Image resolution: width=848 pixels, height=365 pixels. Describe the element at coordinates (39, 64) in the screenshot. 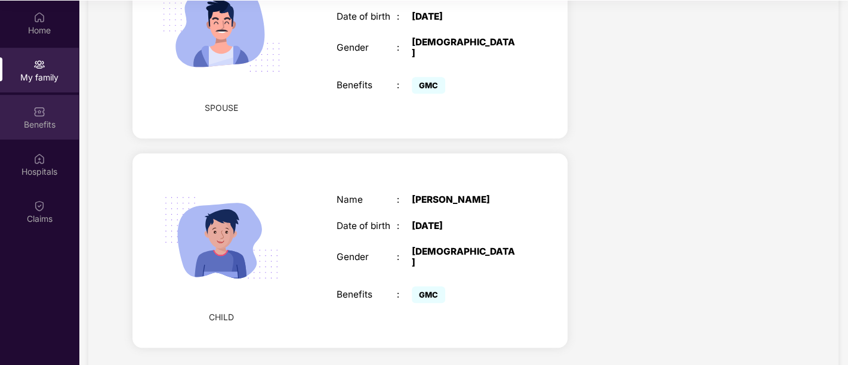

I see `img: svg+xml;base64,PHN2ZyB3aWR0aD0iMjAiIGhlaWdodD0iMjAiIHZpZXdCb3g9IjAgMCAyMCAyMCIgZmlsbD0ibm9uZSIgeG...` at that location.